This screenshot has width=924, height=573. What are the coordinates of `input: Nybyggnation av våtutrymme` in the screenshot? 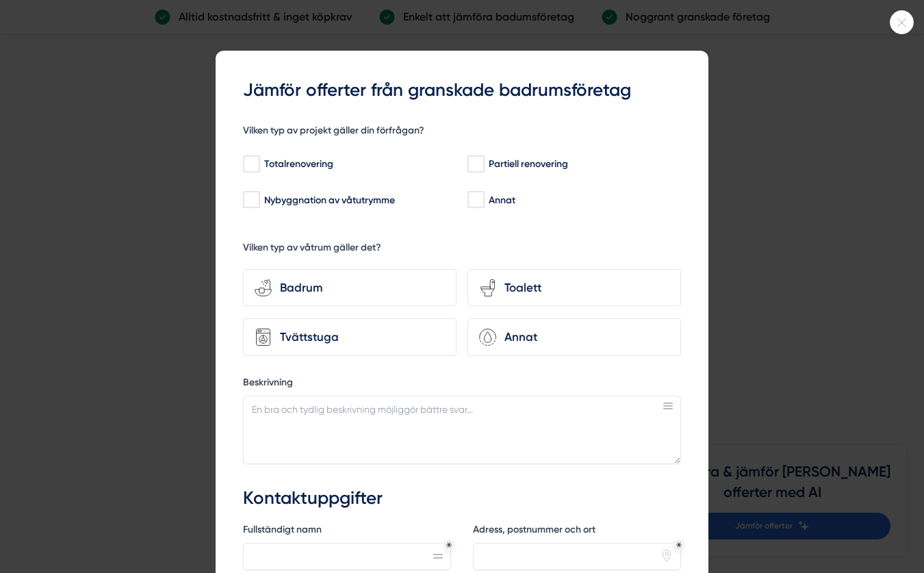 It's located at (251, 200).